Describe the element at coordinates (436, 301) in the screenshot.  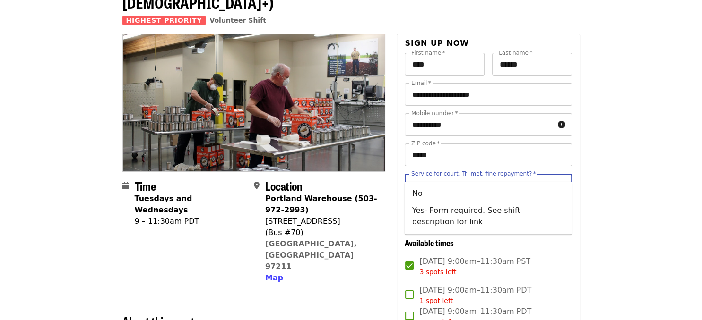
I see `span: 1 spot left` at that location.